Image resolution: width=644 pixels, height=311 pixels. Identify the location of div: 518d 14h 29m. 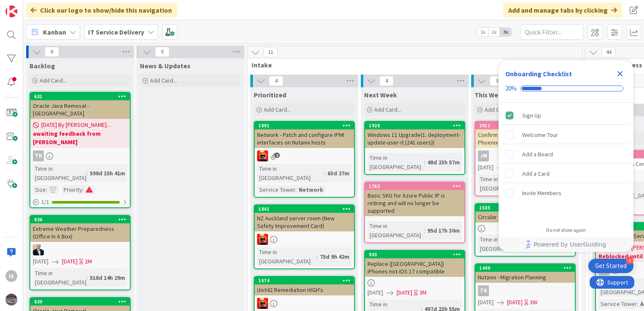
(108, 278).